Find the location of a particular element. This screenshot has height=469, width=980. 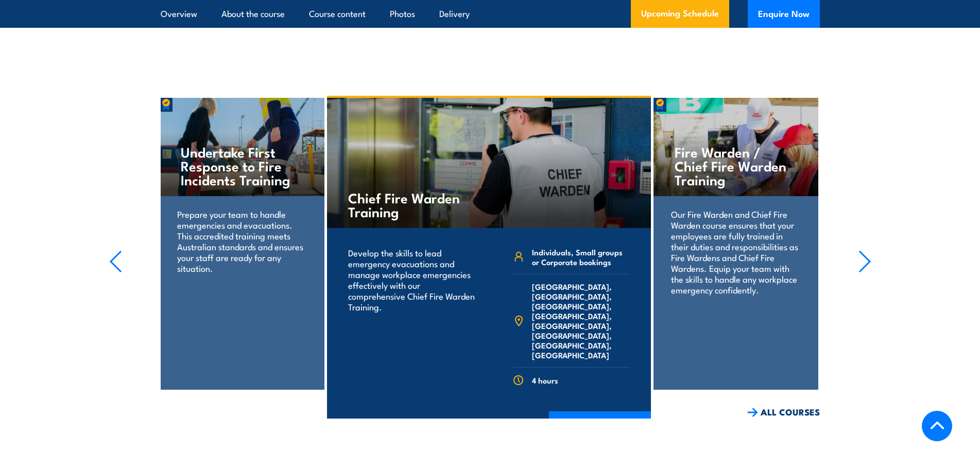

span: 4 hours is located at coordinates (545, 380).